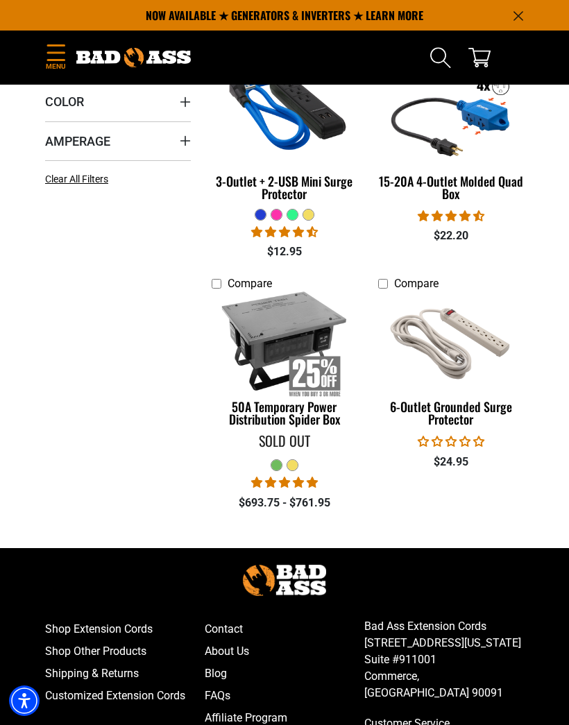  Describe the element at coordinates (284, 340) in the screenshot. I see `img: 50A Temporary Power Distribution Spider Box` at that location.